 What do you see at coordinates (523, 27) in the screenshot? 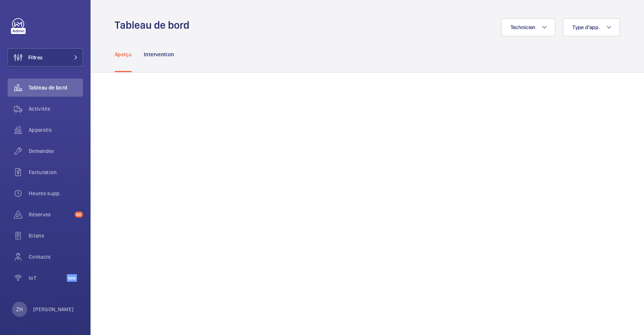
I see `span: Technicien` at bounding box center [523, 27].